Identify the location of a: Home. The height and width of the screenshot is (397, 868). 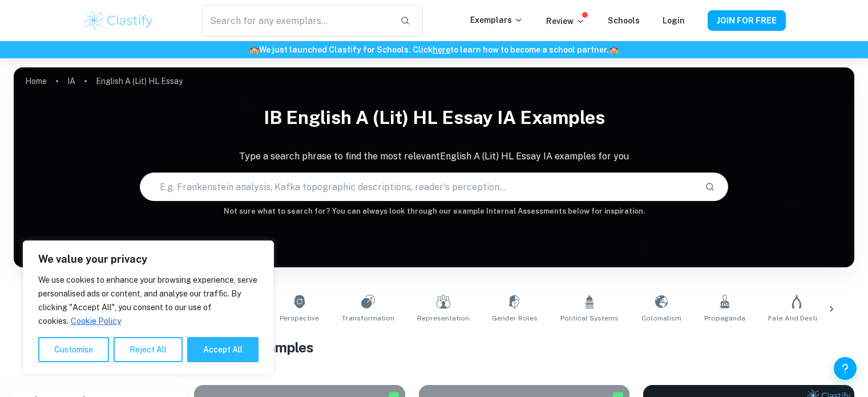
(36, 81).